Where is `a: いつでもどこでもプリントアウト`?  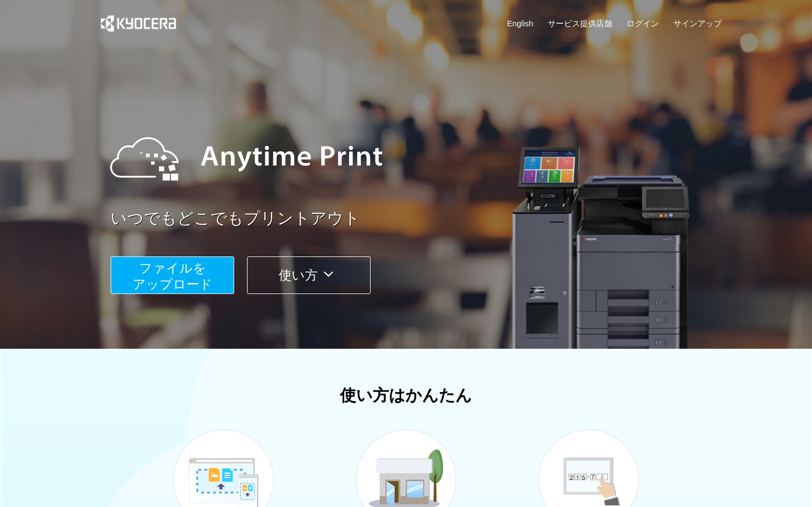
a: いつでもどこでもプリントアウト is located at coordinates (419, 218).